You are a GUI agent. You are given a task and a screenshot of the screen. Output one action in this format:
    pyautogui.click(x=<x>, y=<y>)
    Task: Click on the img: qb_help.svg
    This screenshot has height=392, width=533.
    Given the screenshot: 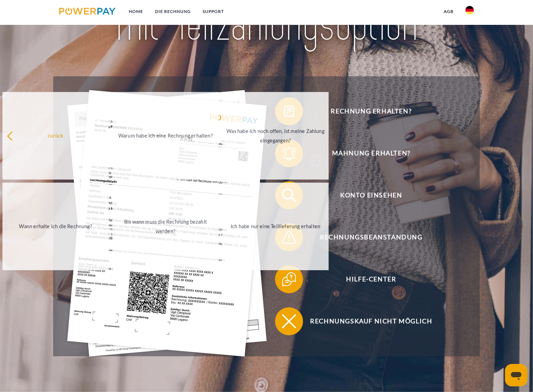 What is the action you would take?
    pyautogui.click(x=289, y=279)
    